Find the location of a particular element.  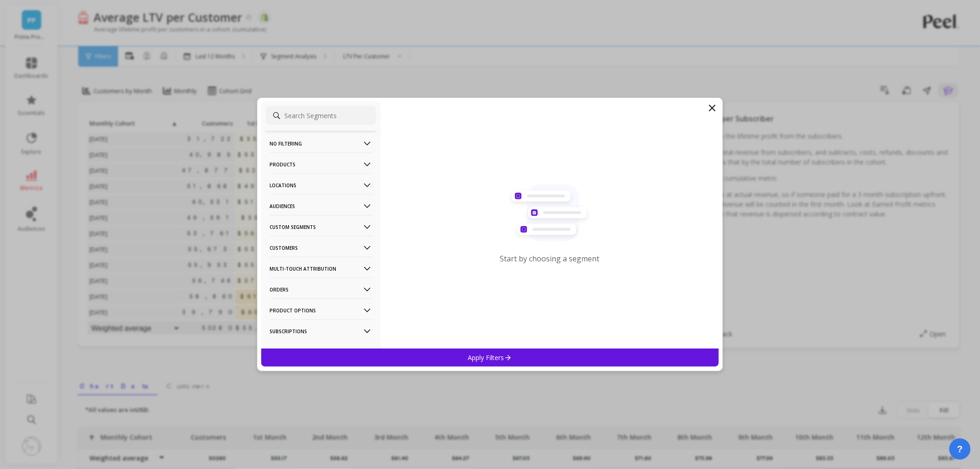

p: Custom Segments is located at coordinates (321, 227).